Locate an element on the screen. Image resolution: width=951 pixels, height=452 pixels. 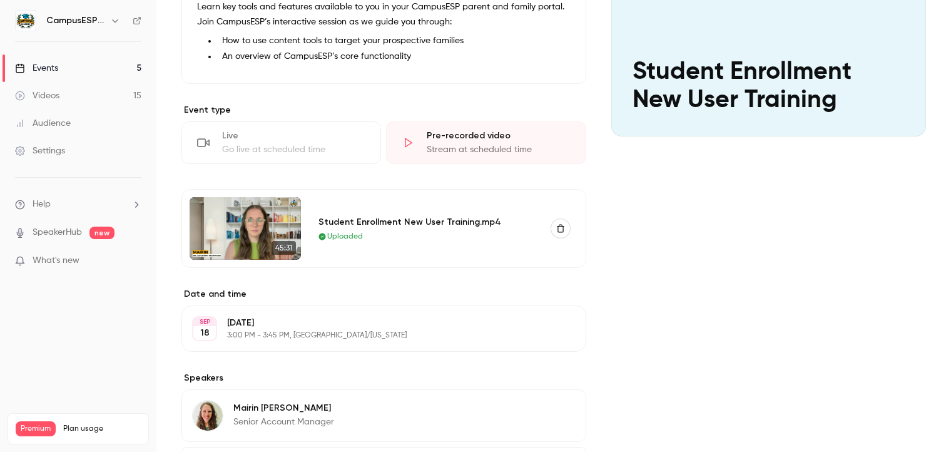
span: Uploaded is located at coordinates (345, 236).